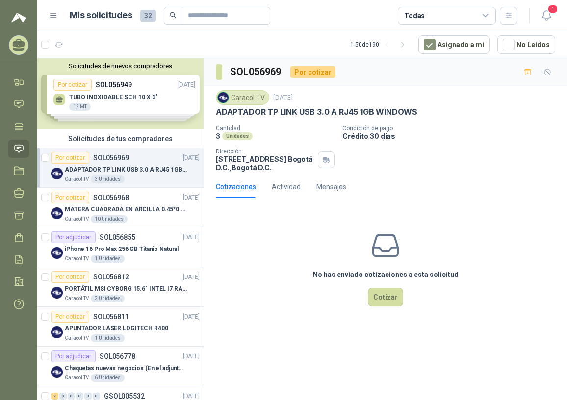 Image resolution: width=567 pixels, height=400 pixels. Describe the element at coordinates (386, 297) in the screenshot. I see `button: Cotizar` at that location.